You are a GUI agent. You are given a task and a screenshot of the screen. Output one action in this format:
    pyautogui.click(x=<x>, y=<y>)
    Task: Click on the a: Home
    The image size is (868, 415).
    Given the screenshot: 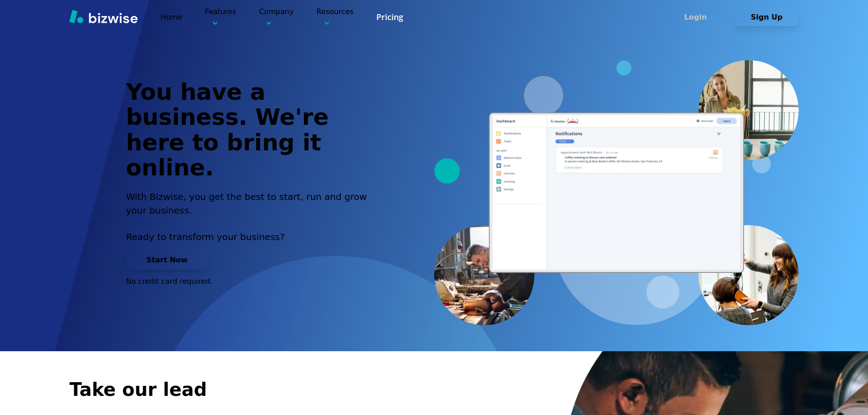 What is the action you would take?
    pyautogui.click(x=171, y=17)
    